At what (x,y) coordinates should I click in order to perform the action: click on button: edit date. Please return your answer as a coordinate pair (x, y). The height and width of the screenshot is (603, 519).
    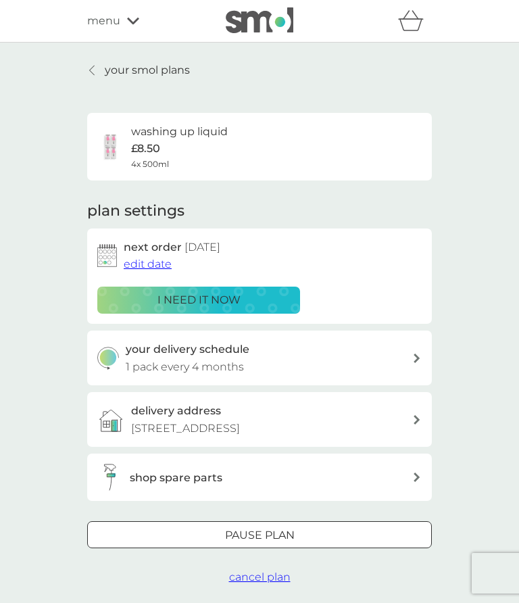
    Looking at the image, I should click on (147, 264).